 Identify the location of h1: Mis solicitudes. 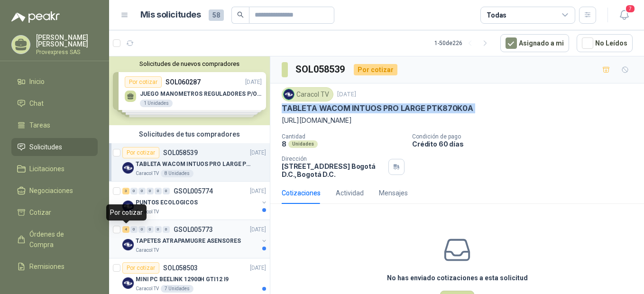
(171, 15).